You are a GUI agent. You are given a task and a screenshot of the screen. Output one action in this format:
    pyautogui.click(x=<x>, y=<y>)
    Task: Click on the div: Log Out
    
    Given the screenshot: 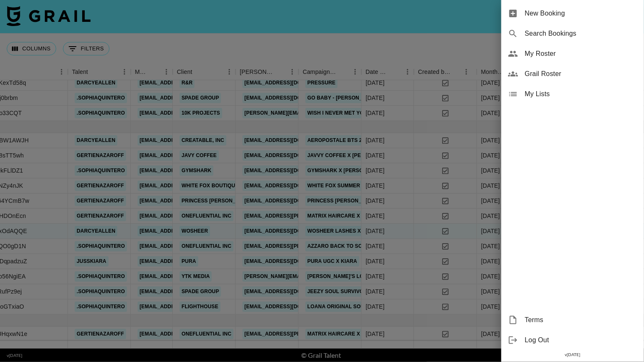 What is the action you would take?
    pyautogui.click(x=573, y=340)
    